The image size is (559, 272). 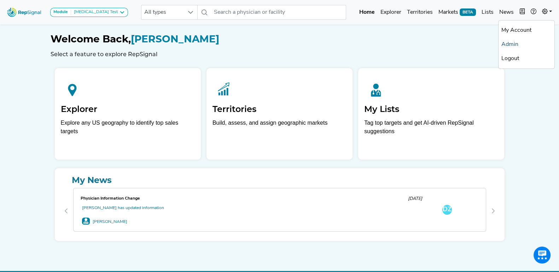 What do you see at coordinates (448, 210) in the screenshot?
I see `div: DZ` at bounding box center [448, 210].